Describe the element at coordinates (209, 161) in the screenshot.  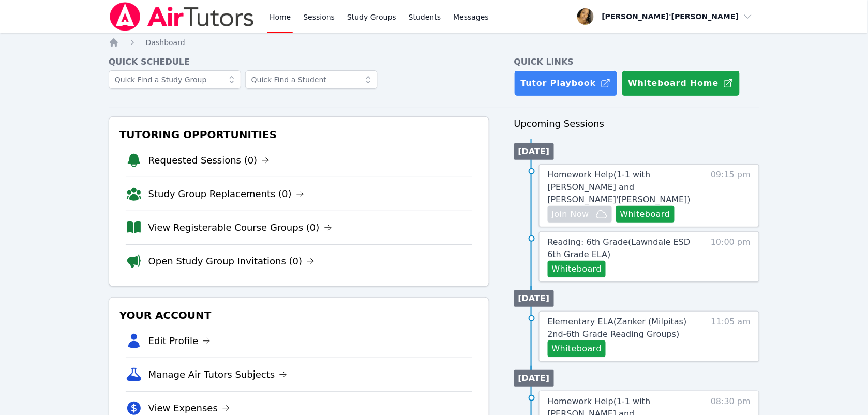
I see `a: Requested Sessions (0)` at that location.